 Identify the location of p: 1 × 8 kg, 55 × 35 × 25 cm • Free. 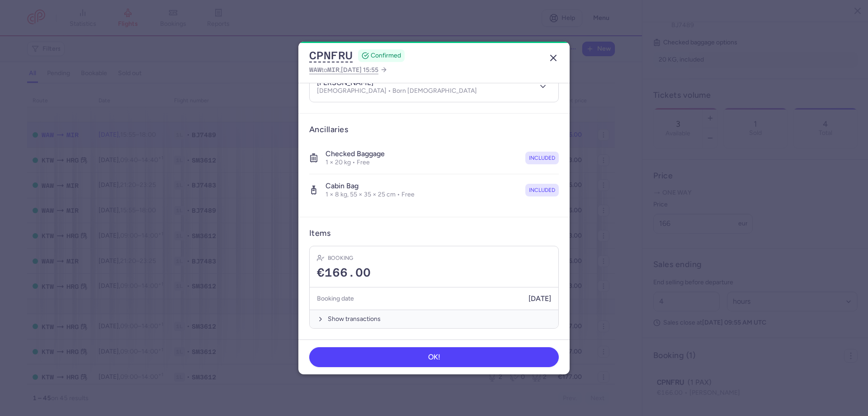
(369, 194).